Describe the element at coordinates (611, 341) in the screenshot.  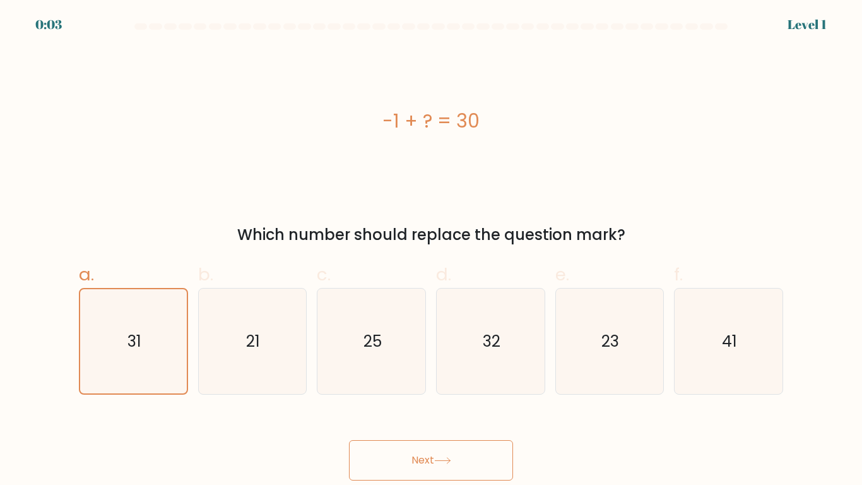
I see `text: 23` at that location.